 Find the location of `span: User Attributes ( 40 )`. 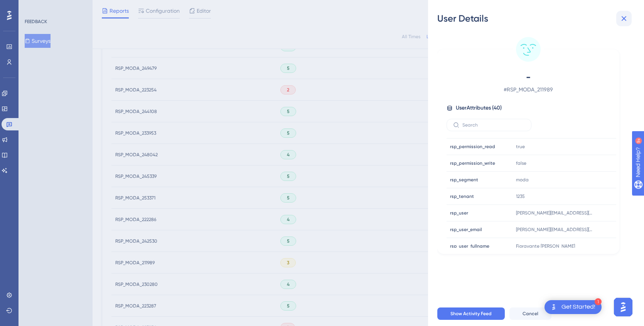

span: User Attributes ( 40 ) is located at coordinates (479, 108).